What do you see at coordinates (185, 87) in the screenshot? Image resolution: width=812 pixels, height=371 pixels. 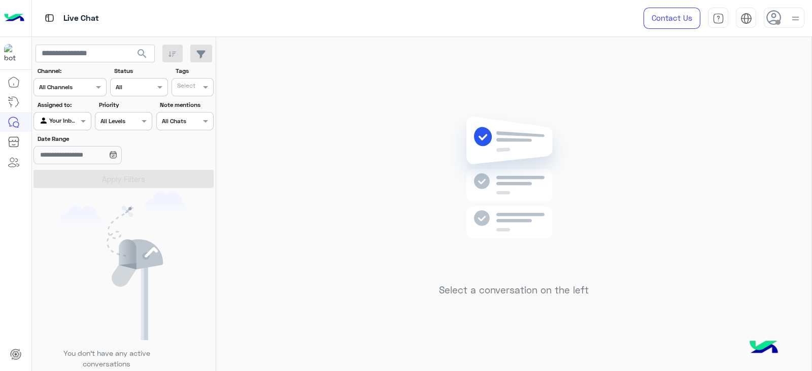 I see `div: Select` at bounding box center [185, 87].